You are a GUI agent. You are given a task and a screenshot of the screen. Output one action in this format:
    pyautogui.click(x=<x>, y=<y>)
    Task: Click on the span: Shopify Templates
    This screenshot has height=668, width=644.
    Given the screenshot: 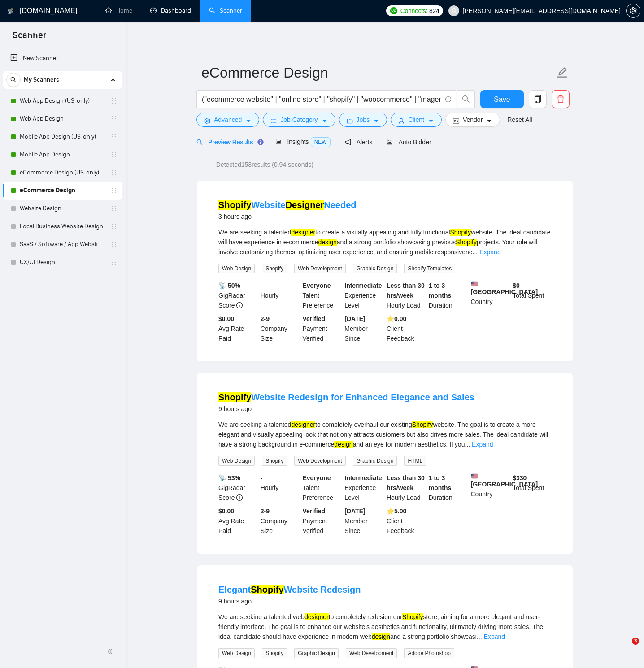 What is the action you would take?
    pyautogui.click(x=429, y=269)
    